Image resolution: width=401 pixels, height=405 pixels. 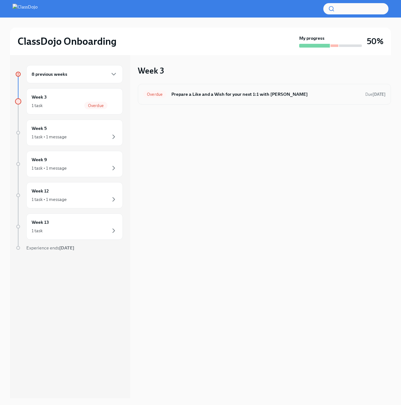 I want to click on a: Week 31 taskOverdue, so click(x=69, y=101).